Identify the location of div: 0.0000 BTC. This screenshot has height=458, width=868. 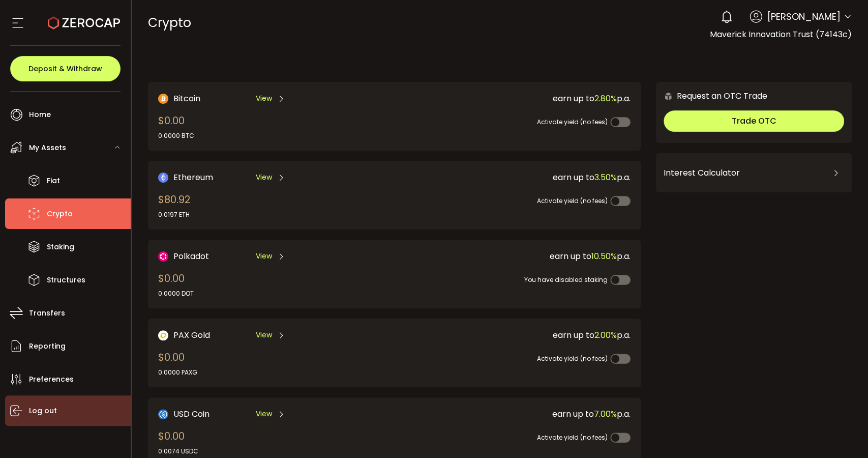
(176, 136).